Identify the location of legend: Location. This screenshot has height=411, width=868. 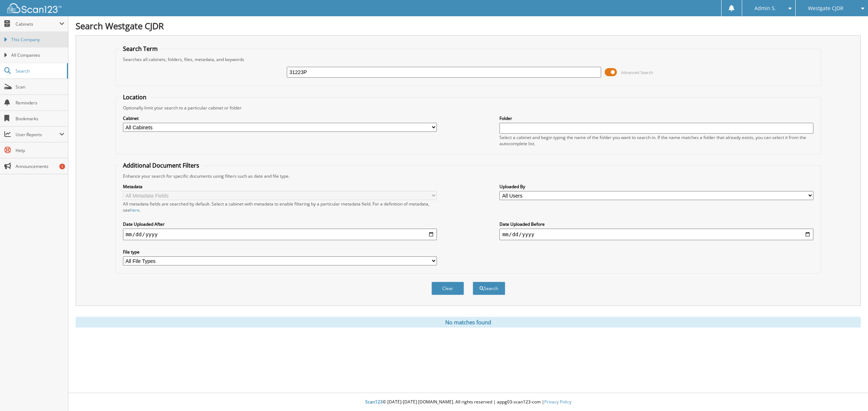
(135, 97).